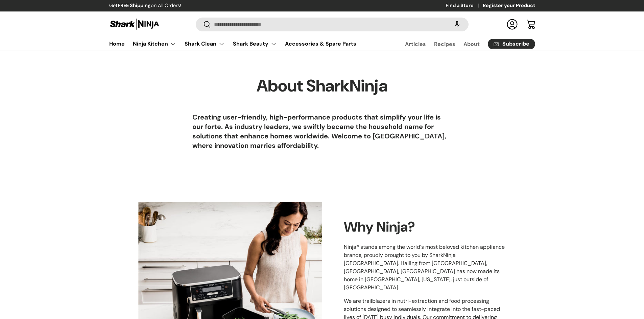 The height and width of the screenshot is (319, 644). What do you see at coordinates (511, 44) in the screenshot?
I see `a: Subscribe` at bounding box center [511, 44].